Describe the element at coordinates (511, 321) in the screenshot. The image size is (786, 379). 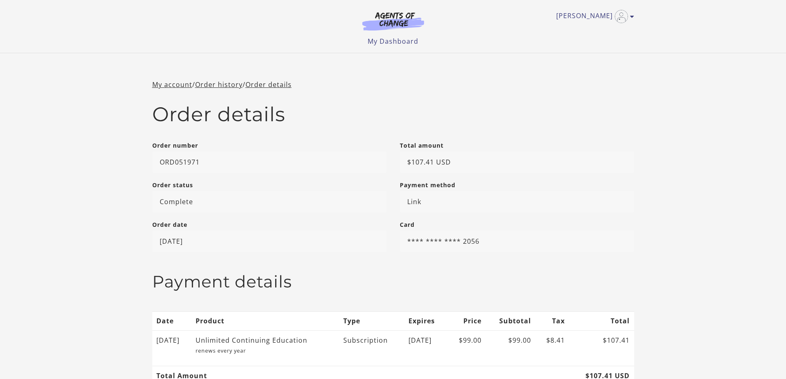
I see `th: Subtotal` at that location.